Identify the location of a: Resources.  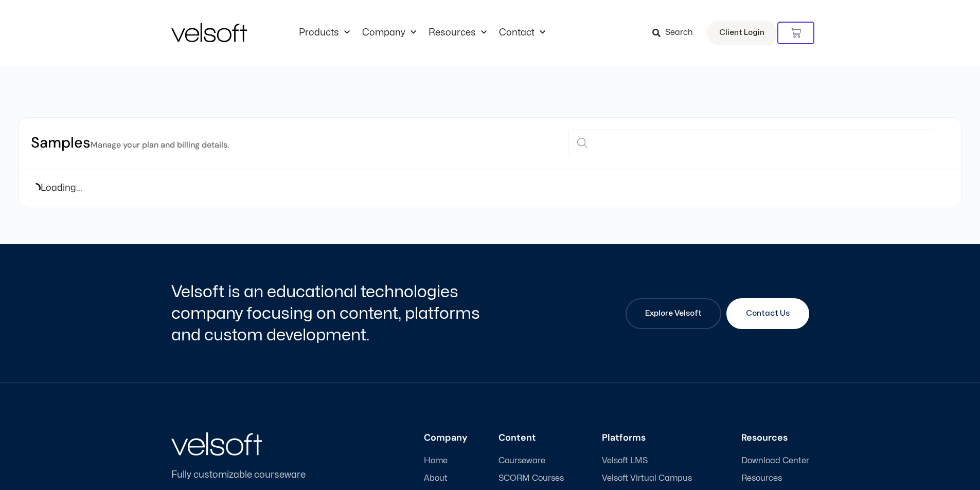
(775, 479).